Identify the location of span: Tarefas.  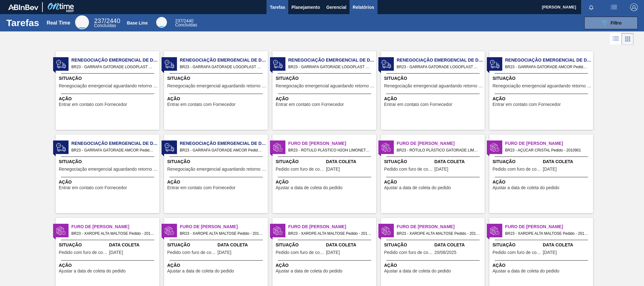
(277, 7).